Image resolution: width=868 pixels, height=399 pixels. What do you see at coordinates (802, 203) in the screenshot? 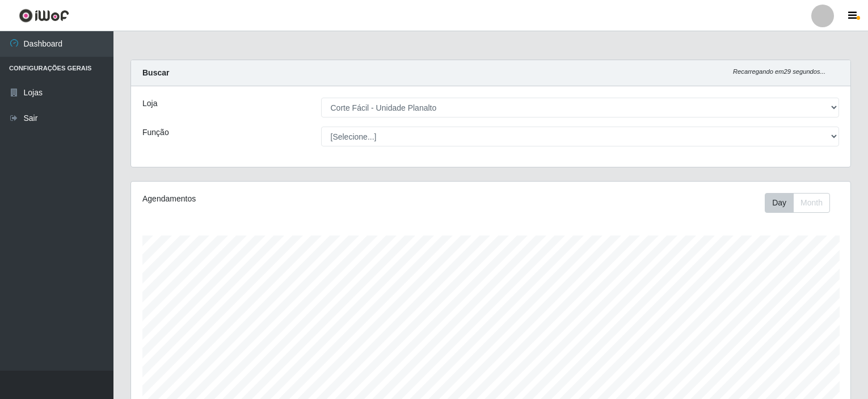
I see `div: Toolbar with button groups` at bounding box center [802, 203].